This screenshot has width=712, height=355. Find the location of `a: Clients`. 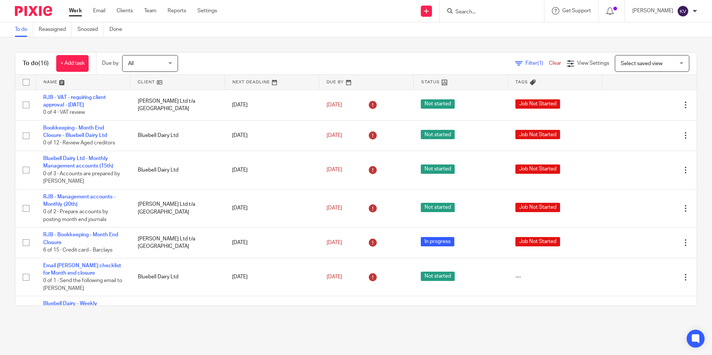

a: Clients is located at coordinates (125, 11).